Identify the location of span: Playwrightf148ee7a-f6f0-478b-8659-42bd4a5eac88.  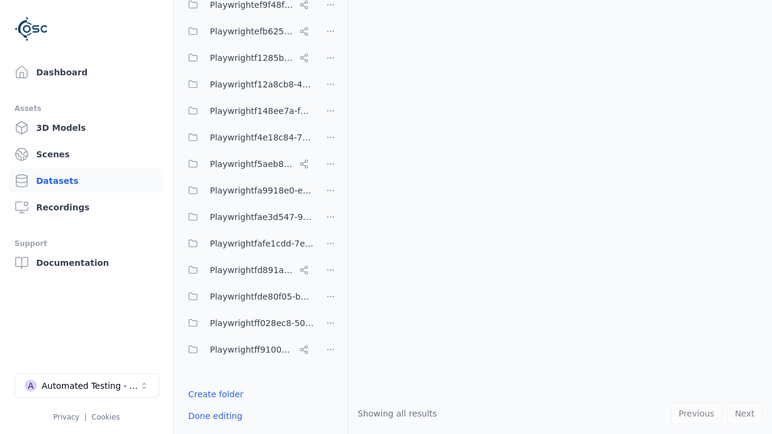
(262, 111).